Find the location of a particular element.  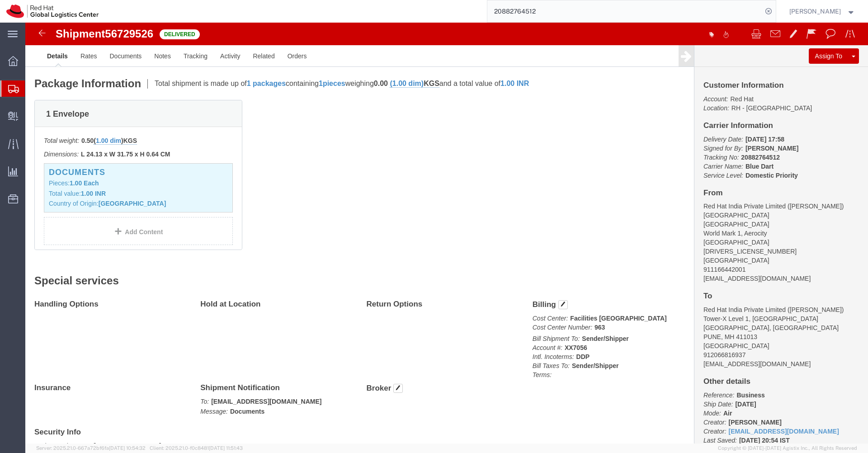

span: Client: 2025.21.0-f0c8481 is located at coordinates (196, 448).